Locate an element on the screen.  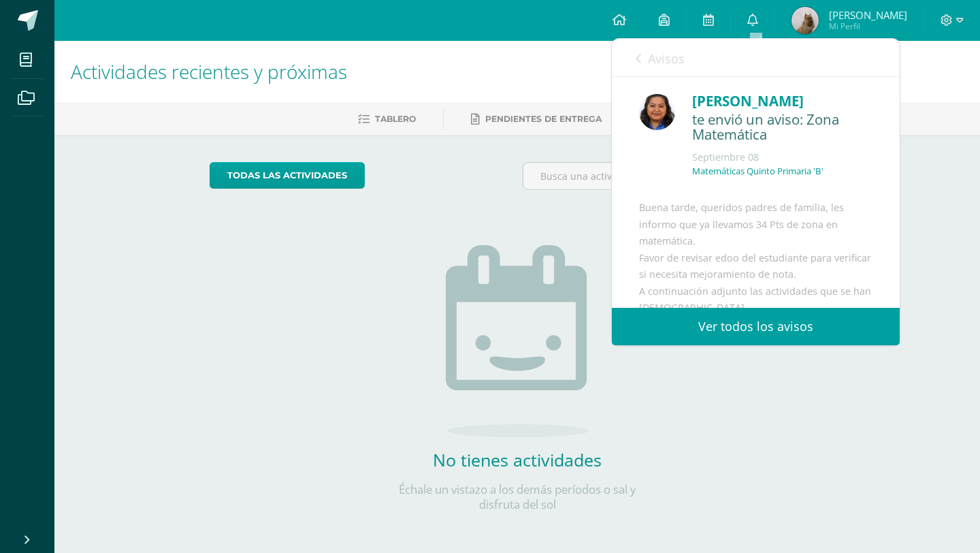
img: no_activities.png is located at coordinates (517, 341).